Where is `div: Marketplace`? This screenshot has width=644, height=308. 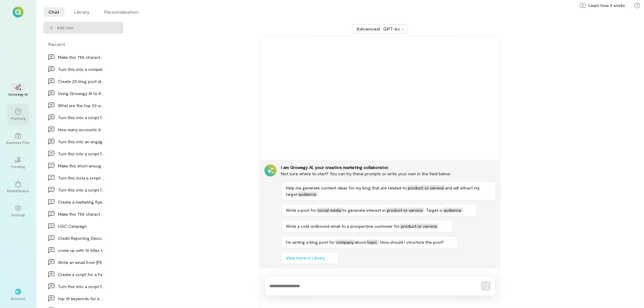 div: Marketplace is located at coordinates (18, 191).